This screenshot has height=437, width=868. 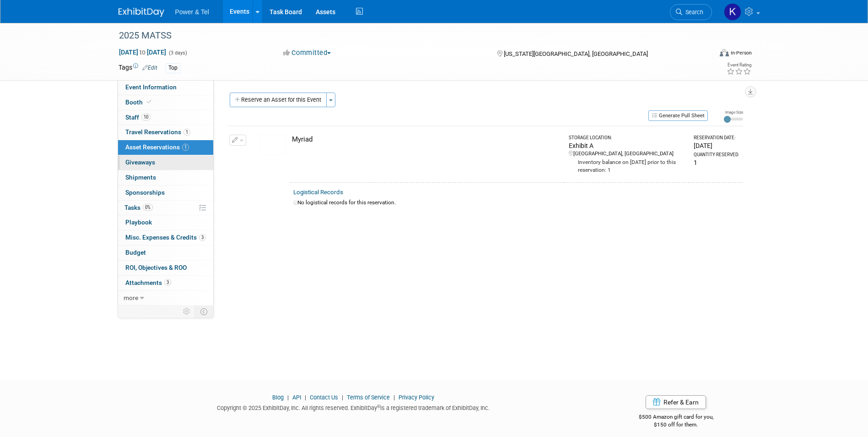 I want to click on a: Privacy Policy, so click(x=416, y=397).